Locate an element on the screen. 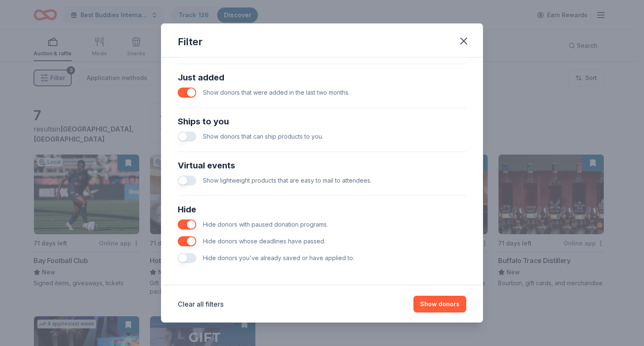 The image size is (644, 346). span: Show lightweight products that are easy to mail to attendees. is located at coordinates (287, 180).